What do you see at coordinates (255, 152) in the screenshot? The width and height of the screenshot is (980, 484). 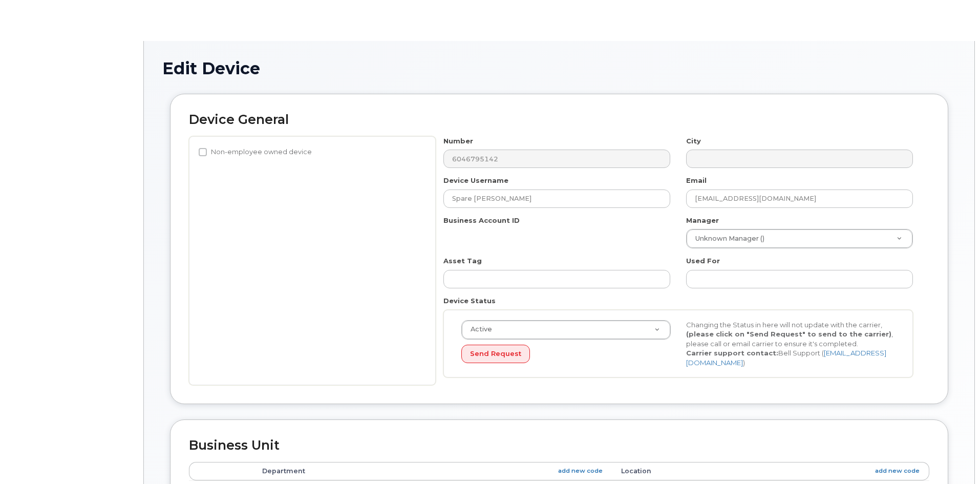 I see `label: Non-employee owned device` at bounding box center [255, 152].